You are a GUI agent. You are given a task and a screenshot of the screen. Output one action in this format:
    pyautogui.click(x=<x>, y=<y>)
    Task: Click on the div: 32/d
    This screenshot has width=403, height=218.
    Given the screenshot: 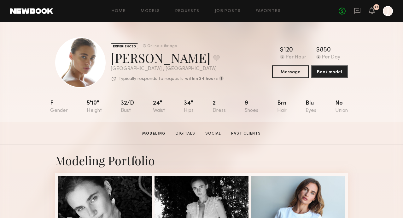 What is the action you would take?
    pyautogui.click(x=127, y=107)
    